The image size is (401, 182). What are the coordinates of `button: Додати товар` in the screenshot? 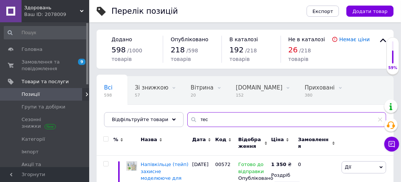 It's located at (369, 11).